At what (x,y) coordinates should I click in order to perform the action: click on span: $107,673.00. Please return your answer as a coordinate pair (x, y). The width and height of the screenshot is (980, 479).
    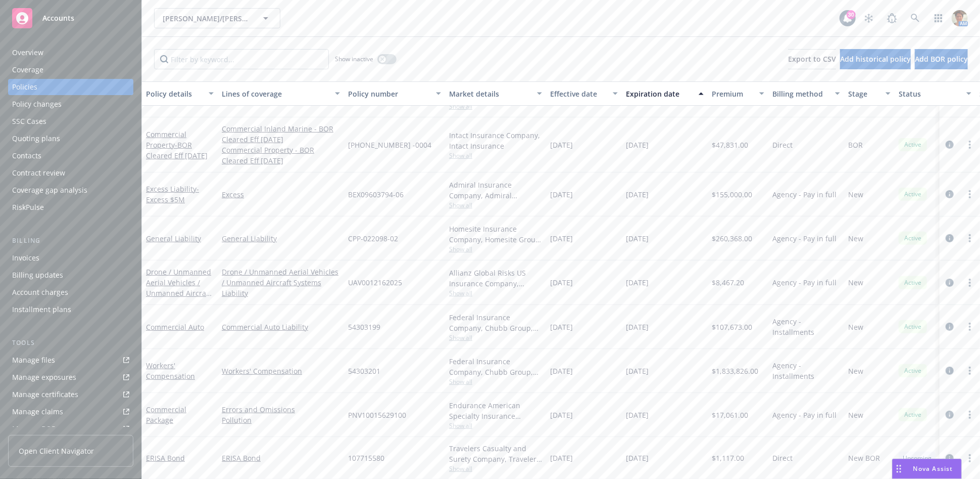
    Looking at the image, I should click on (732, 327).